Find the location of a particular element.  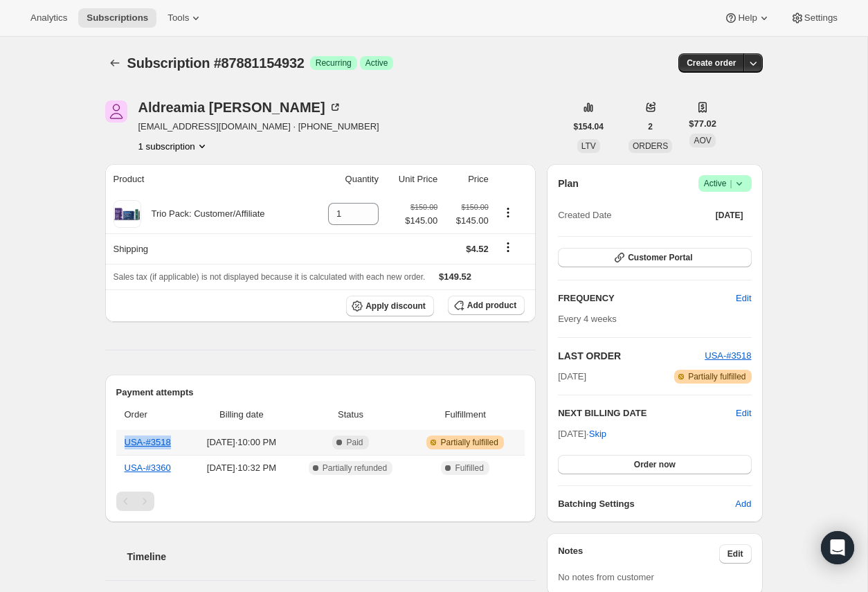

h2: Plan is located at coordinates (568, 184).